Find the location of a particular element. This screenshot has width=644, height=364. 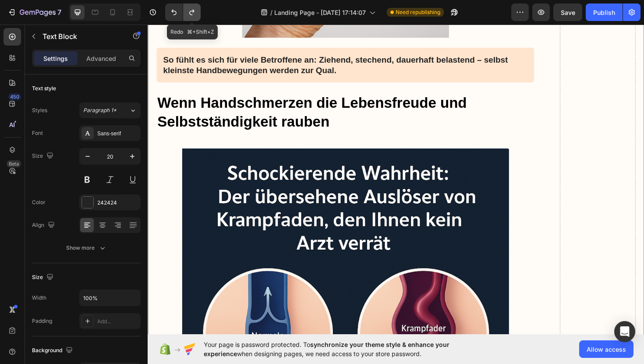

span: Save is located at coordinates (568, 12).